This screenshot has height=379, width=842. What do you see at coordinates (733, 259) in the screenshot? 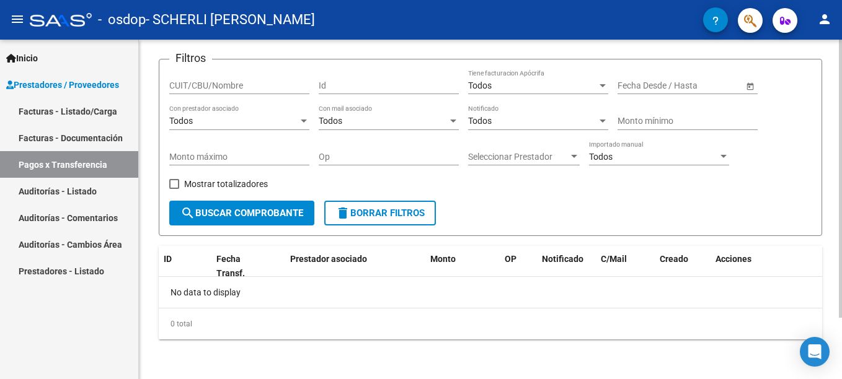
I see `span: Acciones` at bounding box center [733, 259].